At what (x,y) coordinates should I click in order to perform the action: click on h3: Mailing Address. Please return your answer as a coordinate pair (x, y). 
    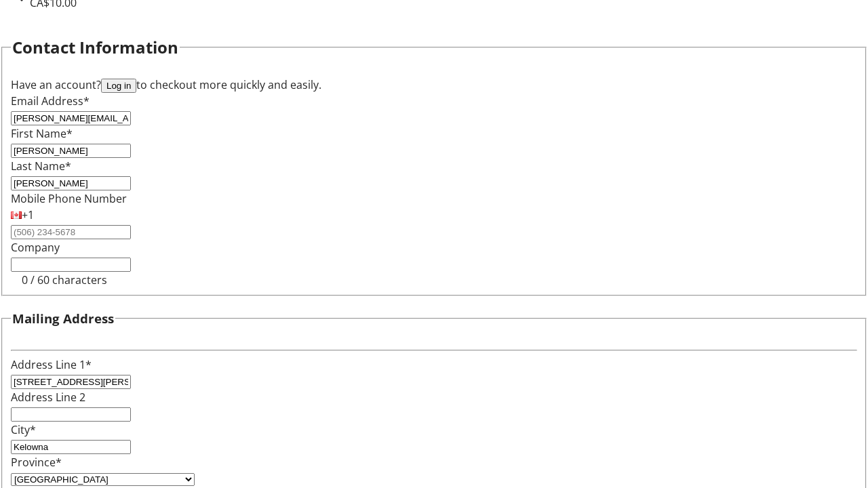
    Looking at the image, I should click on (63, 319).